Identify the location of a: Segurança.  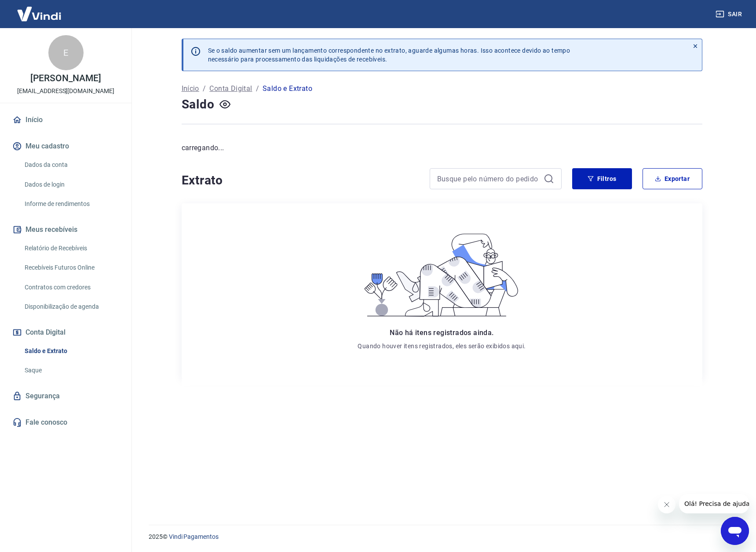
(66, 396).